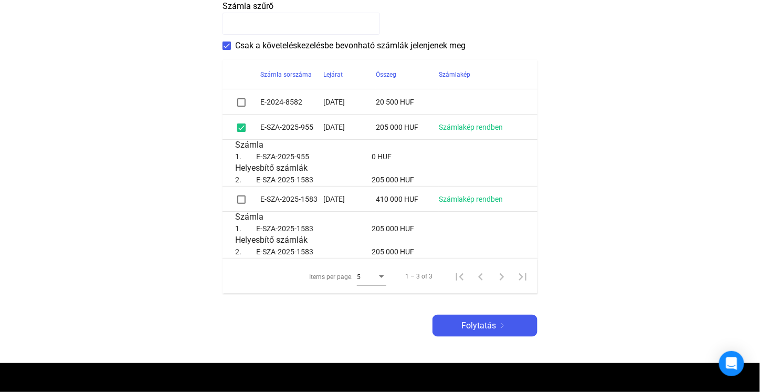 Image resolution: width=760 pixels, height=392 pixels. I want to click on div: Items per page:, so click(331, 277).